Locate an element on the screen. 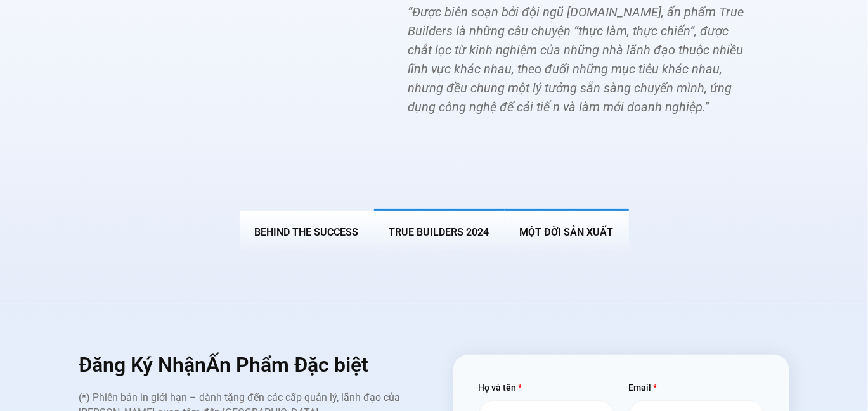 This screenshot has height=411, width=868. span: Ấn Phẩm Đặc biệt is located at coordinates (288, 365).